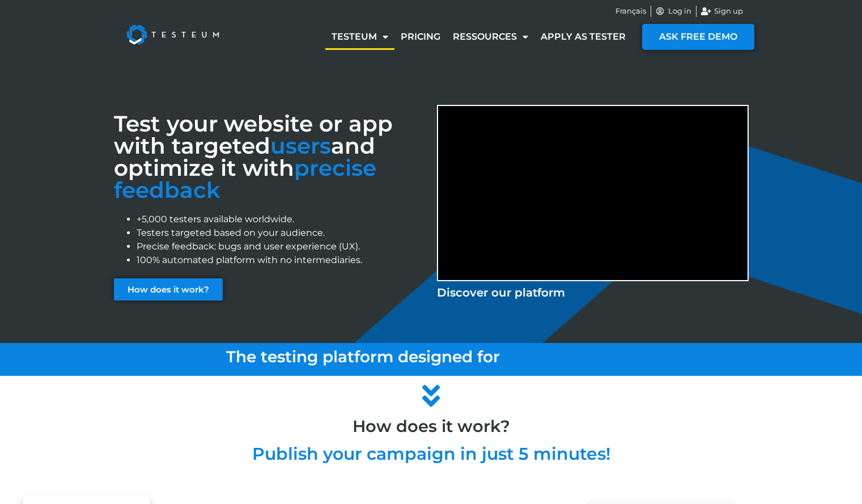 This screenshot has height=504, width=862. Describe the element at coordinates (281, 233) in the screenshot. I see `li: Testers targeted based on your audience.` at that location.